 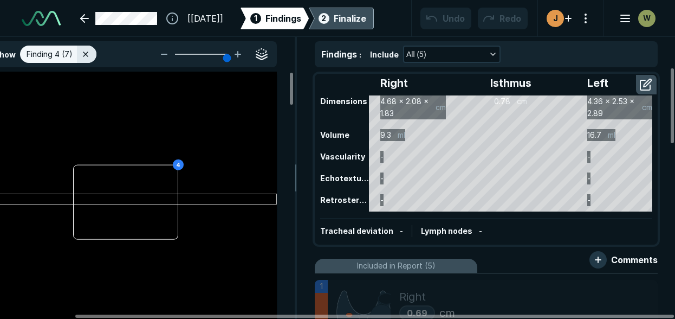 What do you see at coordinates (446, 18) in the screenshot?
I see `button: Undo` at bounding box center [446, 18].